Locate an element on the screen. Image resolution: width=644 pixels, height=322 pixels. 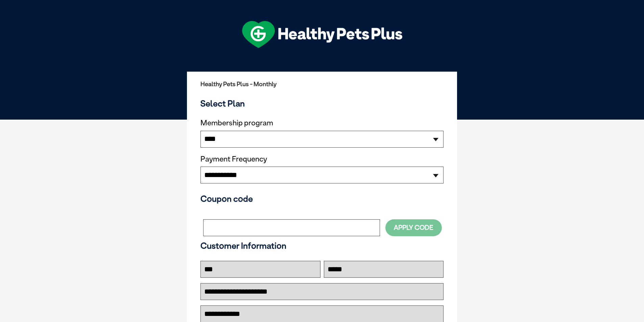
label: Membership program is located at coordinates (322, 123).